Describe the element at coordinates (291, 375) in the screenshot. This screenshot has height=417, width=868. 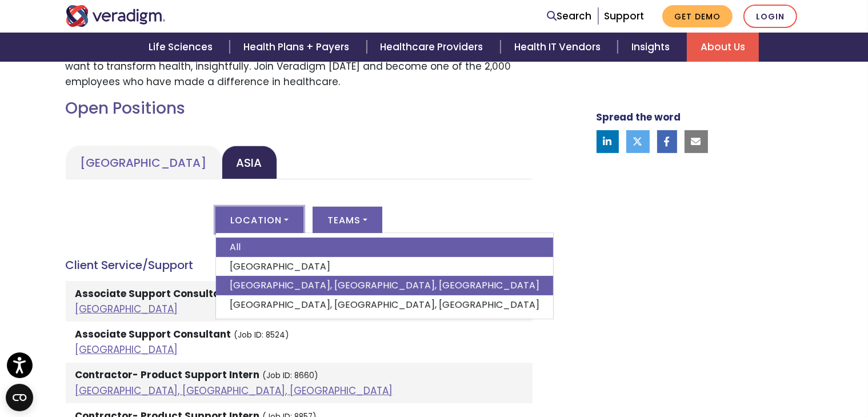
I see `small: (Job ID: 8660)` at that location.